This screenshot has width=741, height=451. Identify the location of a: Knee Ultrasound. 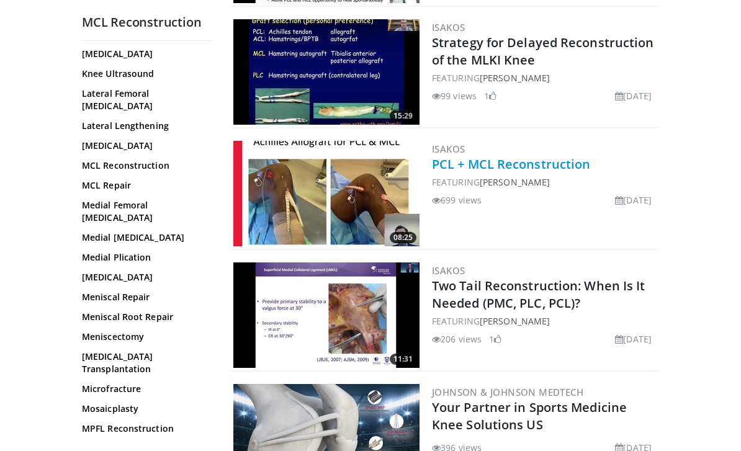
(144, 74).